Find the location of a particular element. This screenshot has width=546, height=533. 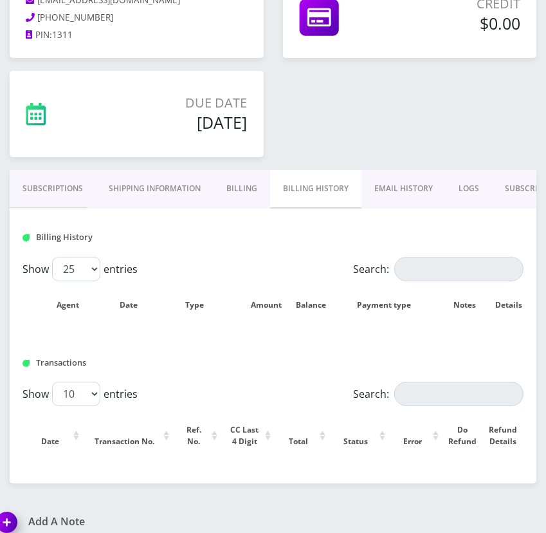

th: Details is located at coordinates (509, 305).